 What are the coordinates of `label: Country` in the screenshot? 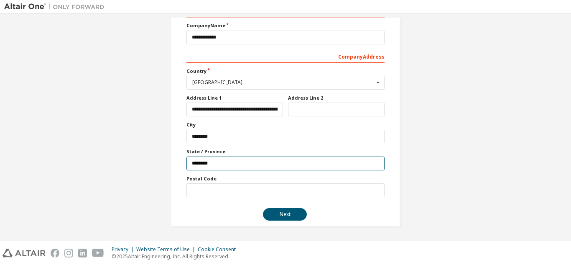 It's located at (286, 71).